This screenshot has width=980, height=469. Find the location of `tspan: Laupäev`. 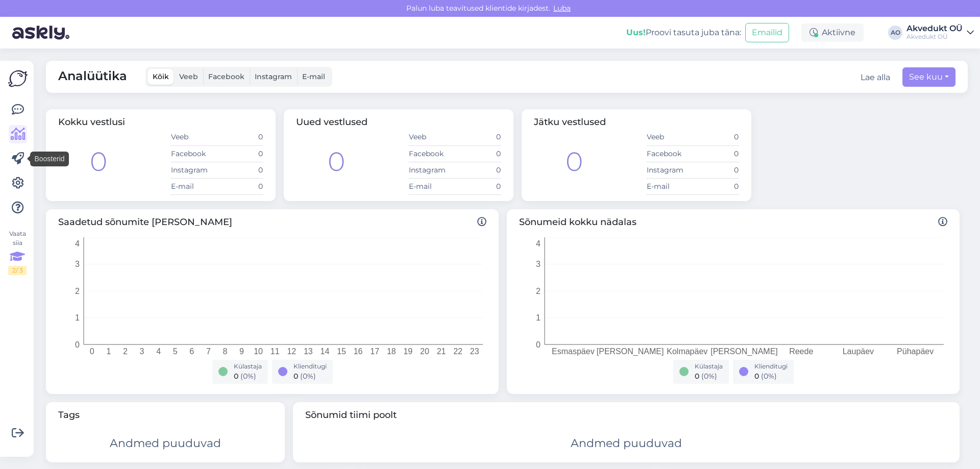

tspan: Laupäev is located at coordinates (858, 351).